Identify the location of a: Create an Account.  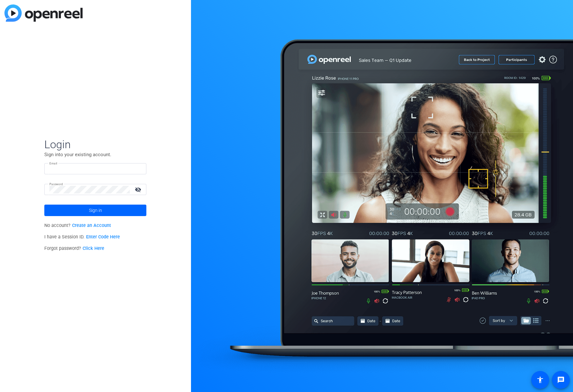
(91, 225).